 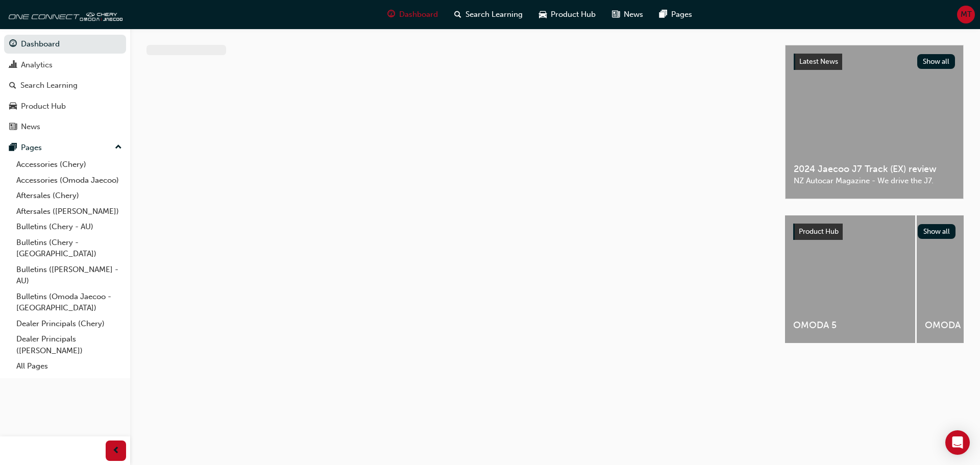 I want to click on a: Latest NewsShow all2024 Jaecoo J7 Track (EX) reviewNZ Autocar Magazine - We drive the J7., so click(x=875, y=122).